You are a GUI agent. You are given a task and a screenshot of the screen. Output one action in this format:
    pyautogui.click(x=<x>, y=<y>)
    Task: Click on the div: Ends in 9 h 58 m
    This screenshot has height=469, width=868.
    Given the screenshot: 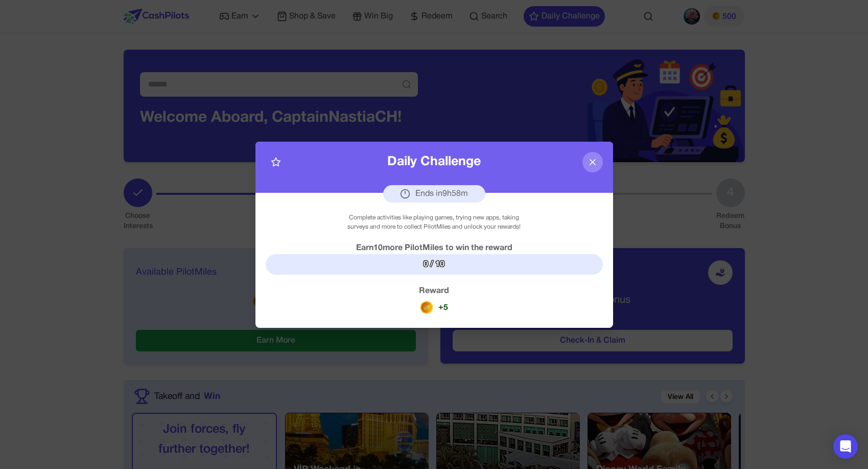 What is the action you would take?
    pyautogui.click(x=434, y=194)
    